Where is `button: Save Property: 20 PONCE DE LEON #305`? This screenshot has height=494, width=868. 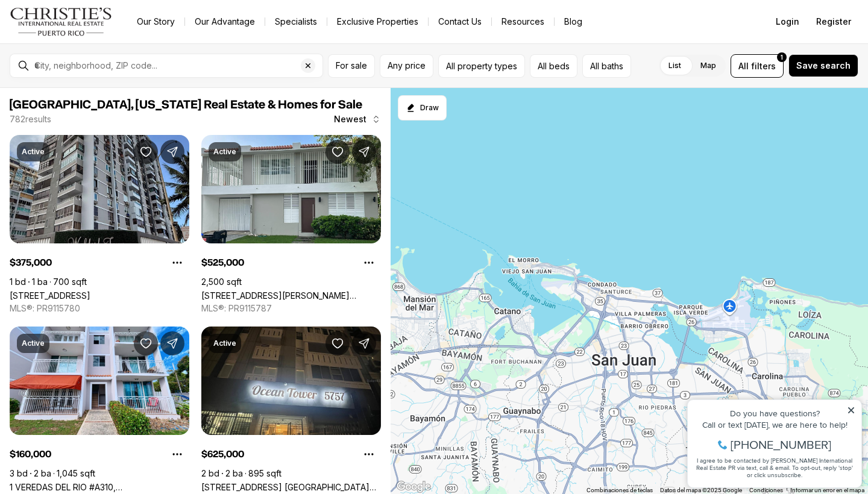 button: Save Property: 20 PONCE DE LEON #305 is located at coordinates (337, 152).